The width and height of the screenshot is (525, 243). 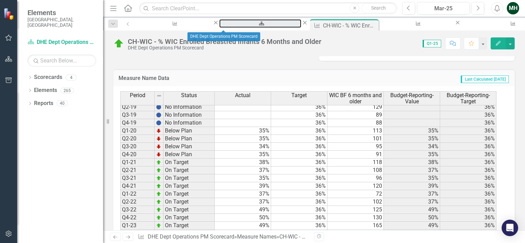 I want to click on td: Q4-21, so click(x=138, y=186).